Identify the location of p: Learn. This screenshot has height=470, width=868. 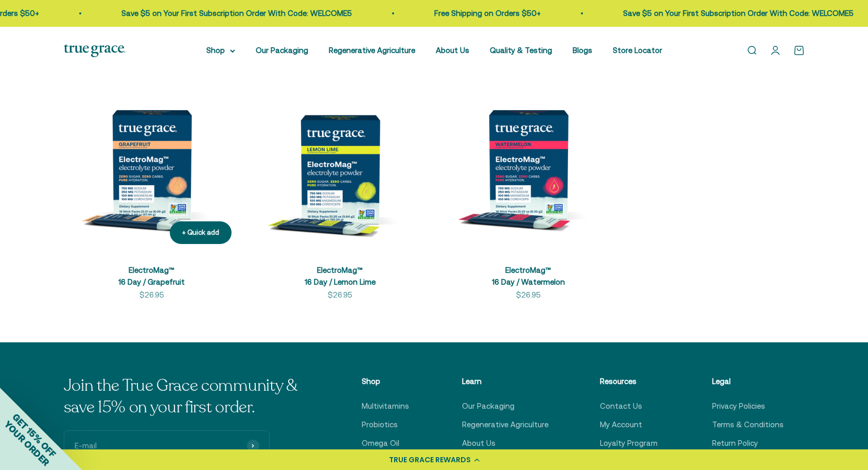
(505, 381).